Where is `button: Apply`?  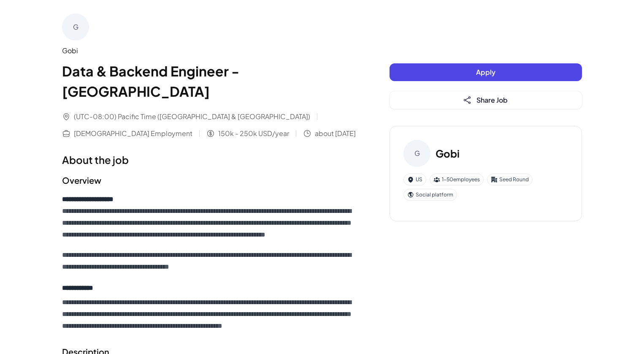 button: Apply is located at coordinates (486, 72).